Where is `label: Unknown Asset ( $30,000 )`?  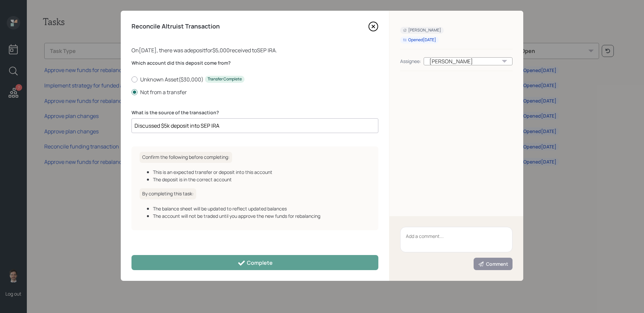
label: Unknown Asset ( $30,000 ) is located at coordinates (255, 79).